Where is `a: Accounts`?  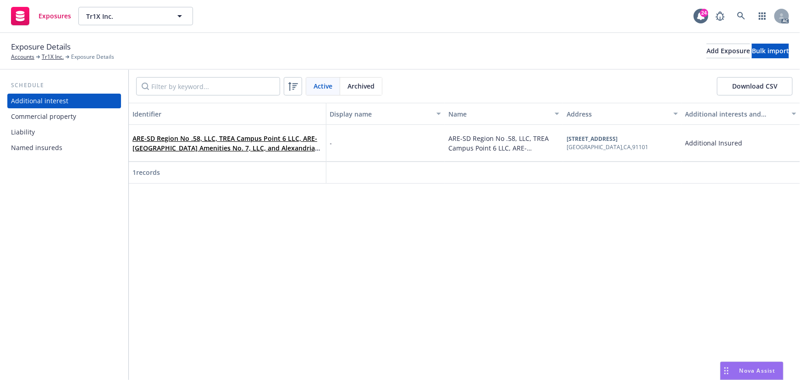 a: Accounts is located at coordinates (22, 57).